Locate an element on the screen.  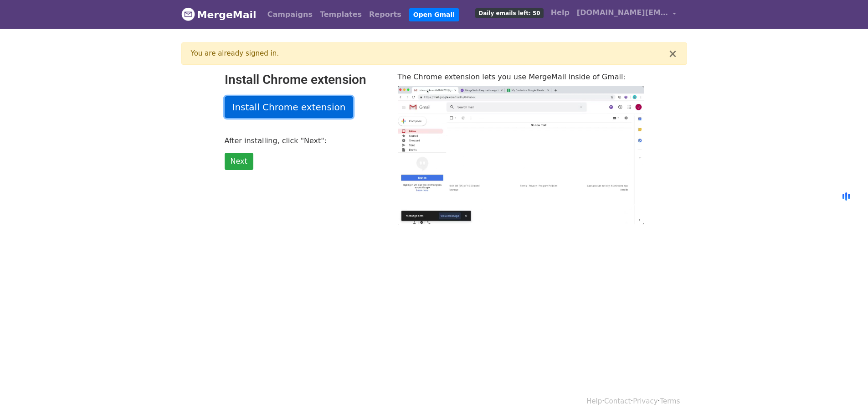
a: Install Chrome extension is located at coordinates (289, 107).